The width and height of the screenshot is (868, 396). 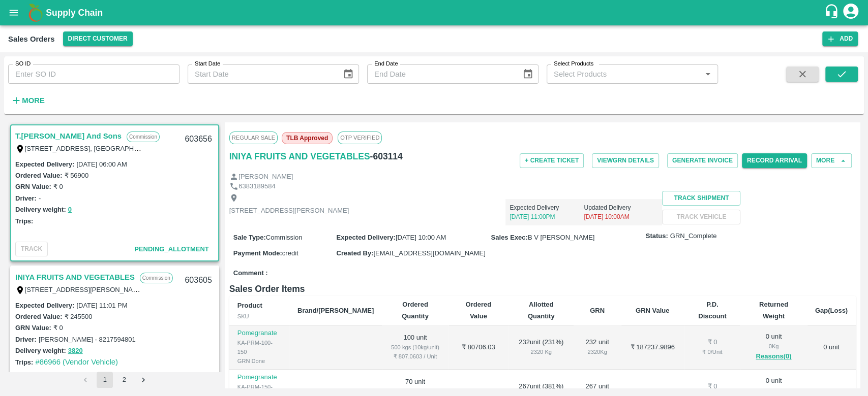 I want to click on button: open drawer, so click(x=14, y=12).